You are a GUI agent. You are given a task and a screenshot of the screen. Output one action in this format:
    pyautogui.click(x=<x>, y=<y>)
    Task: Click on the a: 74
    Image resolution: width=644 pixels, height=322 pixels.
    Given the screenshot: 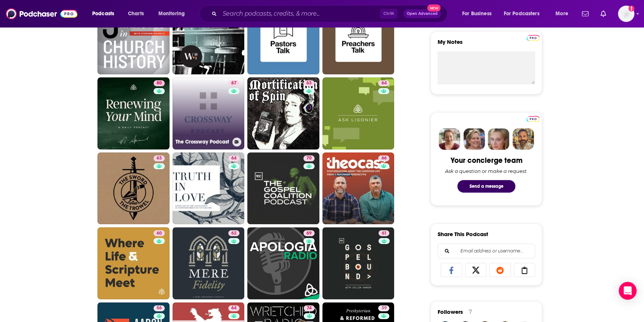 What is the action you would take?
    pyautogui.click(x=309, y=308)
    